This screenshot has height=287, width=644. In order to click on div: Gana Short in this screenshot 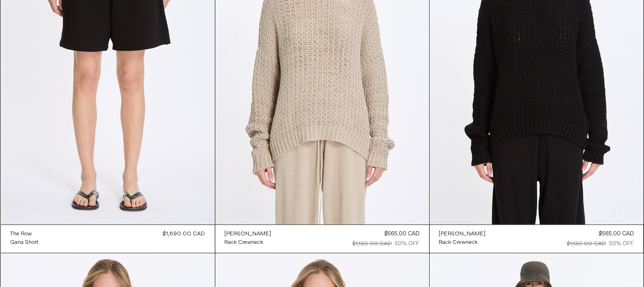, I will do `click(25, 242)`.